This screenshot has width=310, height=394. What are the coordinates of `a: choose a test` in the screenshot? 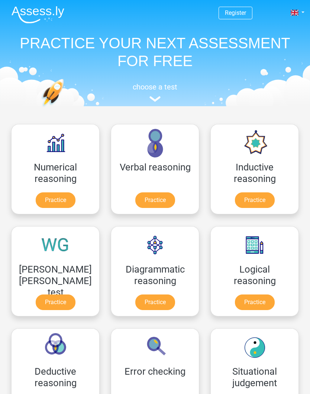 It's located at (155, 92).